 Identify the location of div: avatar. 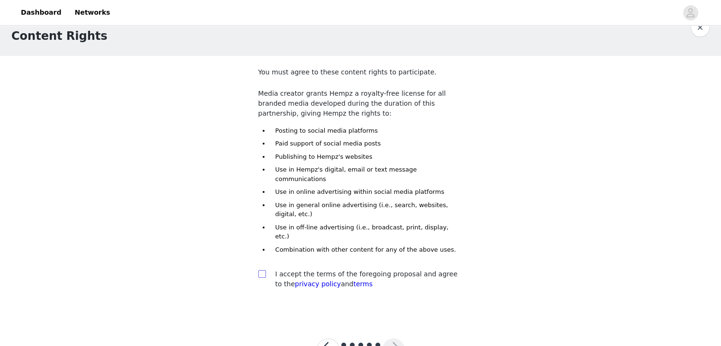
(690, 13).